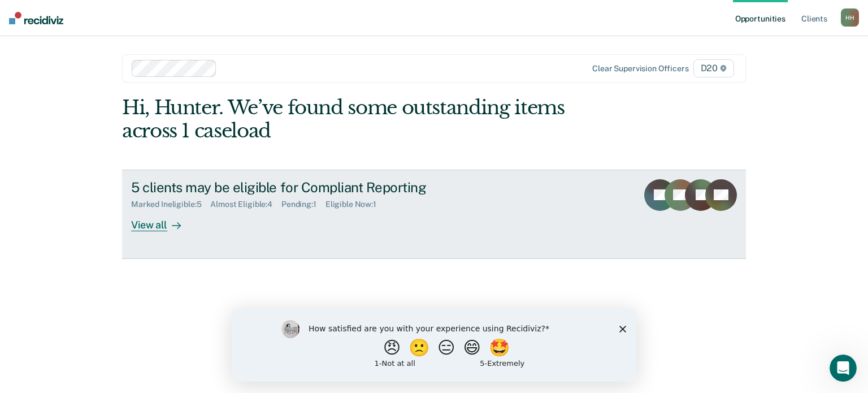  What do you see at coordinates (163, 220) in the screenshot?
I see `div: View all` at bounding box center [163, 220].